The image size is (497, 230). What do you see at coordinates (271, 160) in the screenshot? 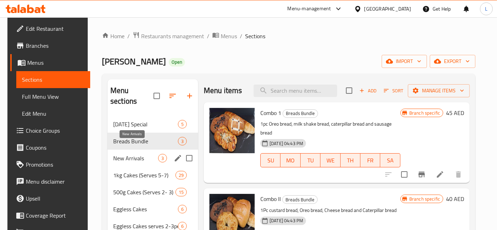
I see `button: SU` at bounding box center [271, 160].